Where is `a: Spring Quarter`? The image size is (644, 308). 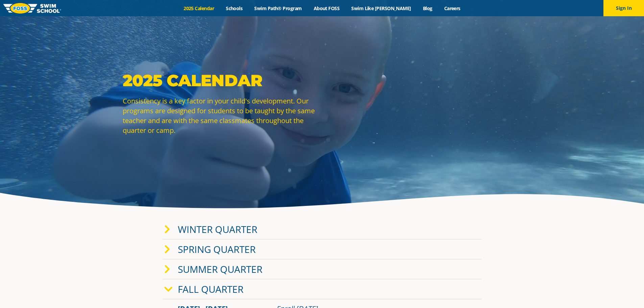
a: Spring Quarter is located at coordinates (217, 249).